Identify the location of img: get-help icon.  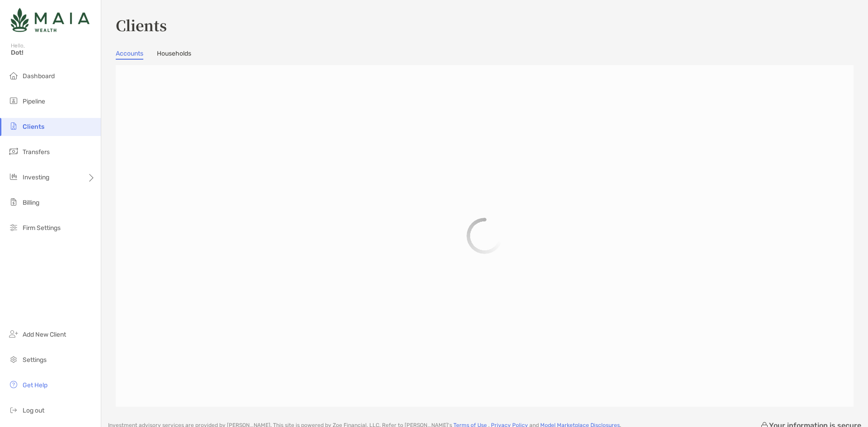
(14, 384).